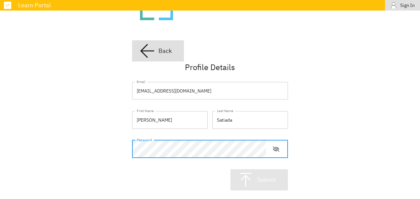 The image size is (420, 199). What do you see at coordinates (170, 120) in the screenshot?
I see `input: Enter first name` at bounding box center [170, 120].